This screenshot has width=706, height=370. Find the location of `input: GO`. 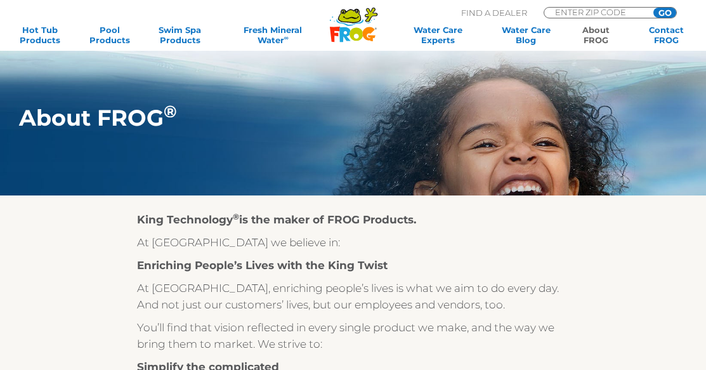

input: GO is located at coordinates (665, 13).